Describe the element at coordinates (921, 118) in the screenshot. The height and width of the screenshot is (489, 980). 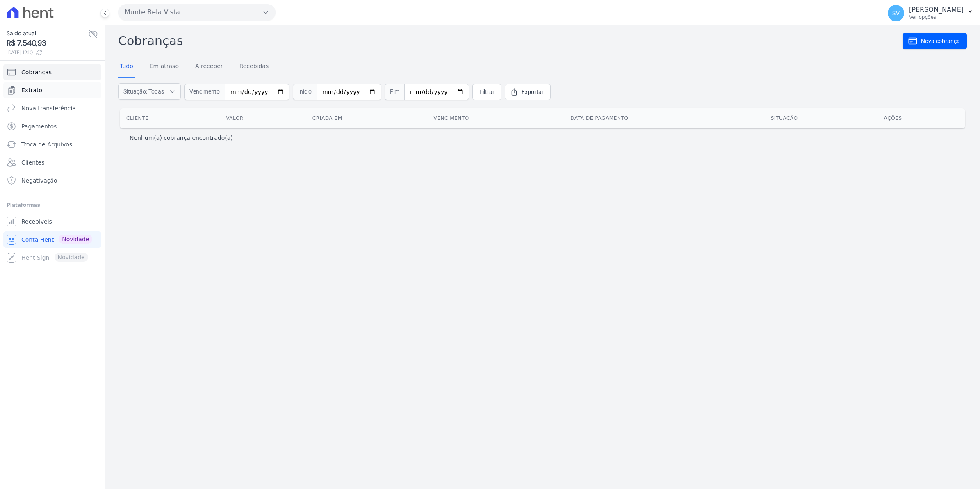
I see `th: Ações` at that location.